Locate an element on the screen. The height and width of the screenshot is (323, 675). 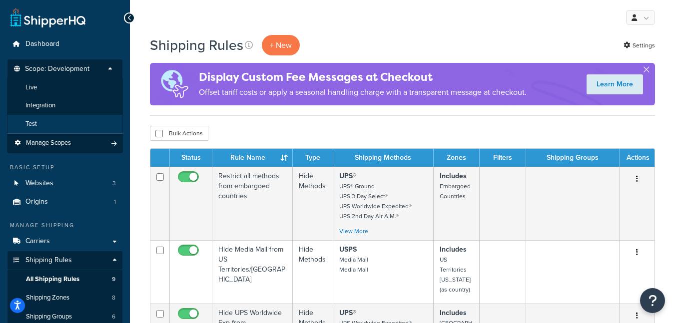
a: Shipping Rules is located at coordinates (65, 260).